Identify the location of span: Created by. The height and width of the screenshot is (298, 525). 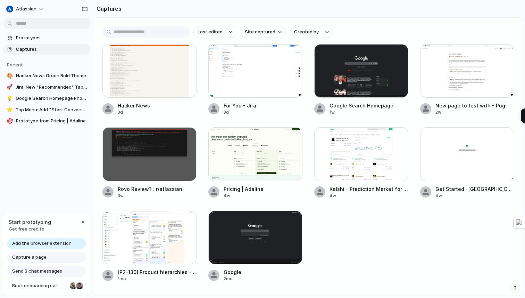
(306, 32).